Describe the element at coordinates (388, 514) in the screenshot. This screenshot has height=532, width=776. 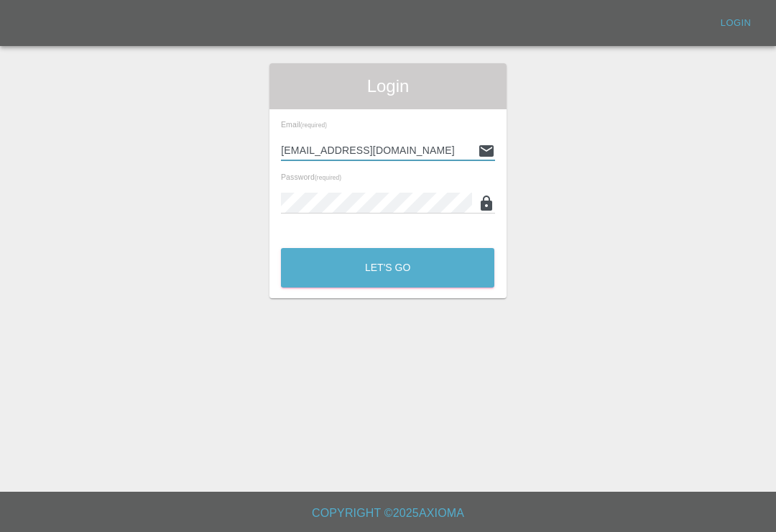
I see `h6: Copyright © 2025 Axioma` at that location.